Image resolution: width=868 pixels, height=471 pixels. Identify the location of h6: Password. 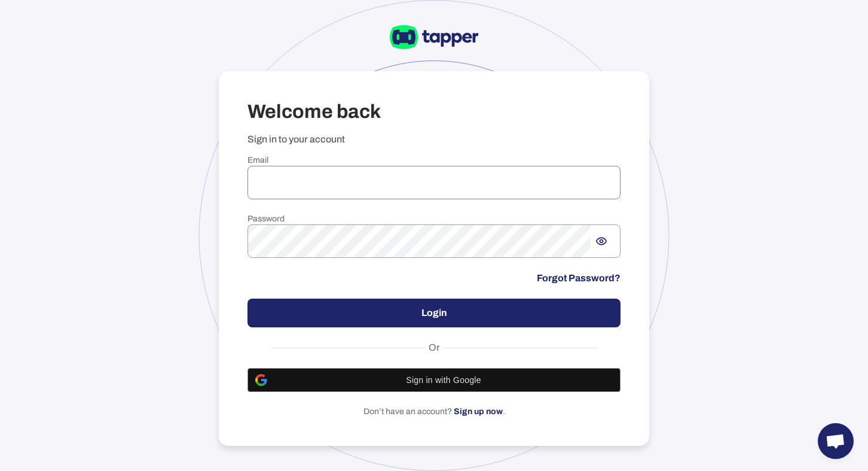
(434, 219).